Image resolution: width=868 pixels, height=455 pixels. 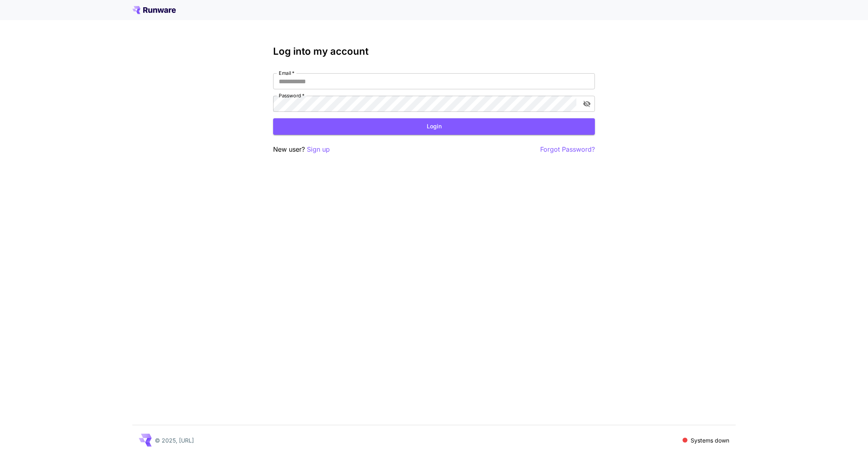 I want to click on button: Forgot Password?, so click(x=567, y=149).